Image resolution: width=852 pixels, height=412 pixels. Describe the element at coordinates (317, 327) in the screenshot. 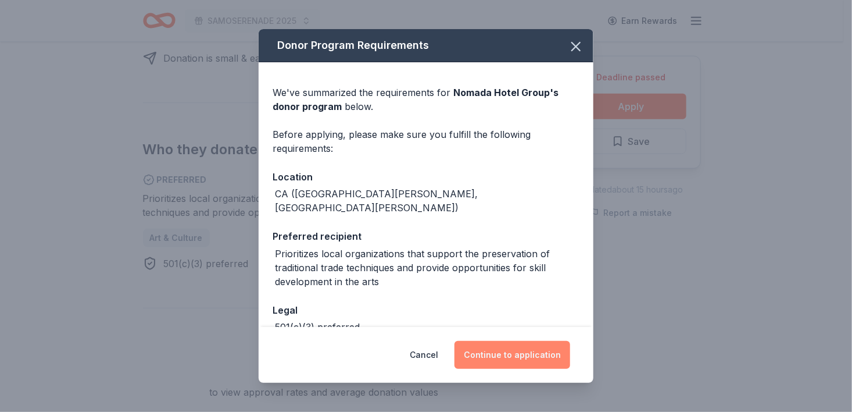

I see `div: 501(c)(3) preferred` at that location.